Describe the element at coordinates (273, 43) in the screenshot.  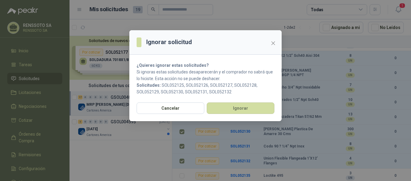
I see `button: Close` at that location.